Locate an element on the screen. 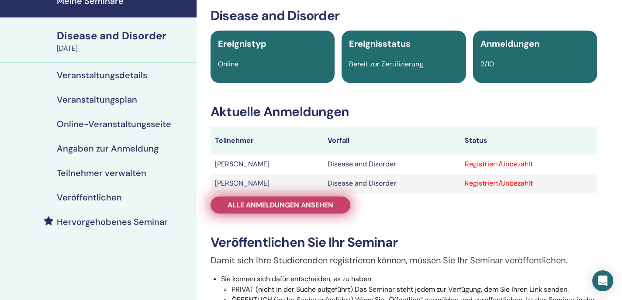 This screenshot has width=622, height=300. span: 2/10 is located at coordinates (487, 64).